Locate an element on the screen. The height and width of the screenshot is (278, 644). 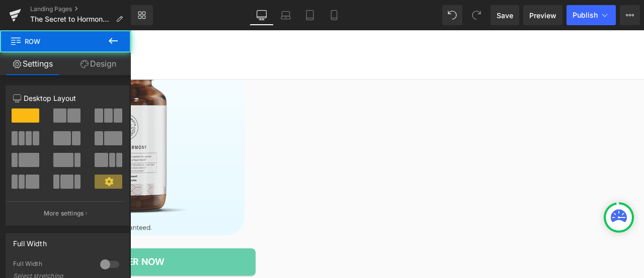
span: Preview is located at coordinates (543, 15).